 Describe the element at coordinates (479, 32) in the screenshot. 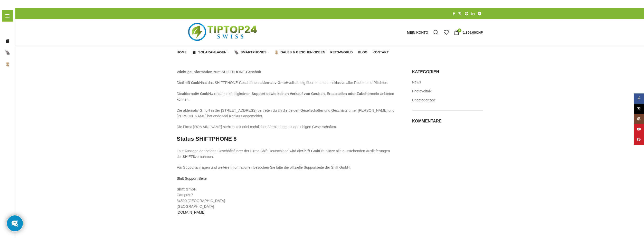

I see `span: CHF` at that location.